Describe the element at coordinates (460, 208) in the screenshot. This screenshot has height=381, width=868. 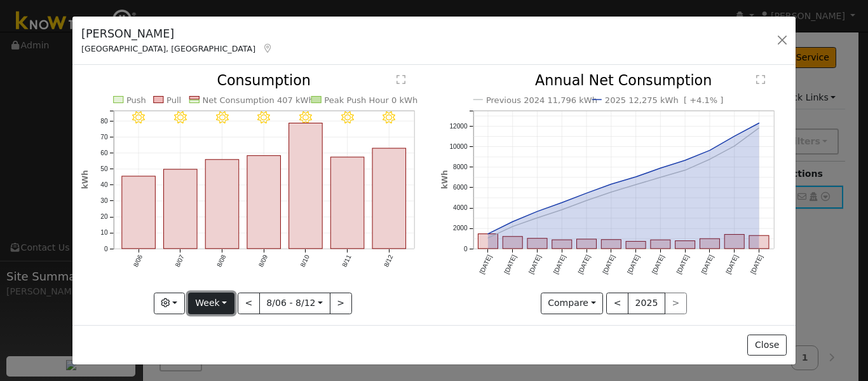
I see `text: 4000` at that location.